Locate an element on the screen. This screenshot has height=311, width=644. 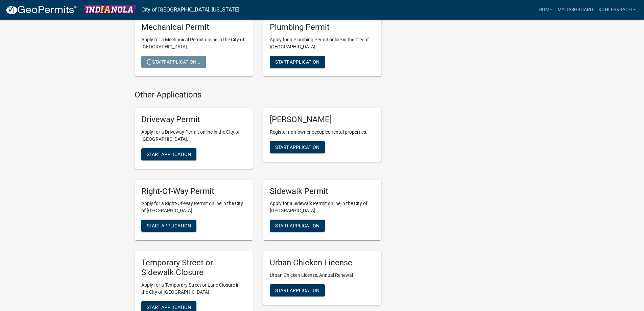
h5: Temporary Street or Sidewalk Closure is located at coordinates (193, 268).